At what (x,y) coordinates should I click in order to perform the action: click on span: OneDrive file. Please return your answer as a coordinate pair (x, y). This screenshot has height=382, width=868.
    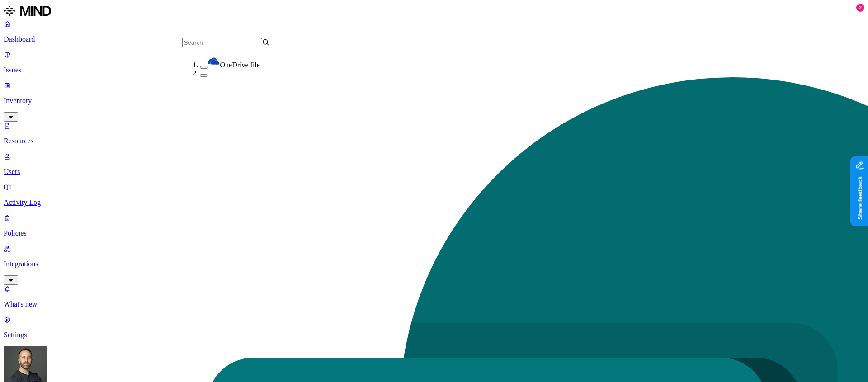
    Looking at the image, I should click on (240, 64).